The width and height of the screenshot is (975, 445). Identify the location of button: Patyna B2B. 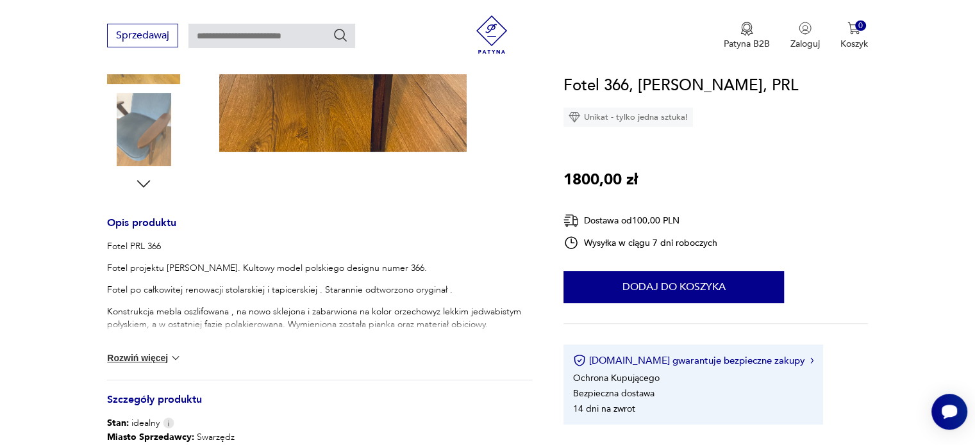
(747, 36).